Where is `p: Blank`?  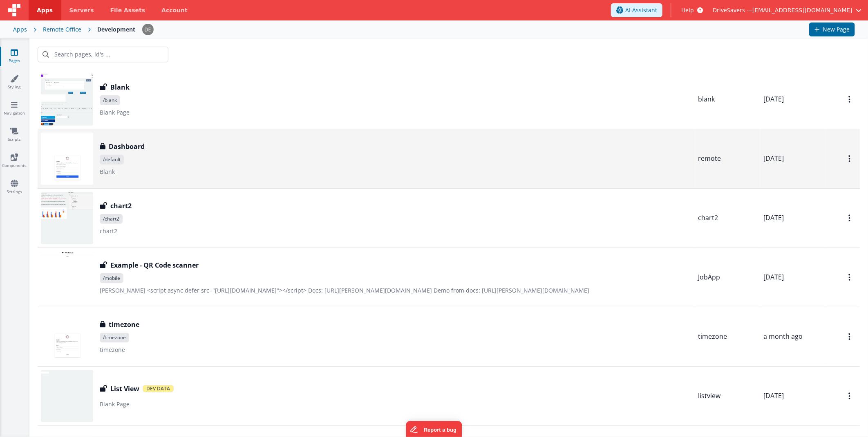
p: Blank is located at coordinates (396, 172).